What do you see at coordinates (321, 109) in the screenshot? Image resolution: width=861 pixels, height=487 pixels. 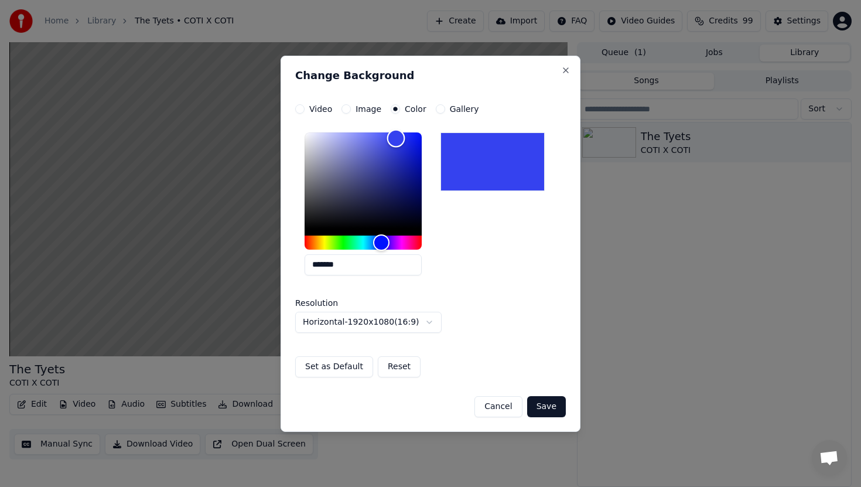 I see `label: Video` at bounding box center [321, 109].